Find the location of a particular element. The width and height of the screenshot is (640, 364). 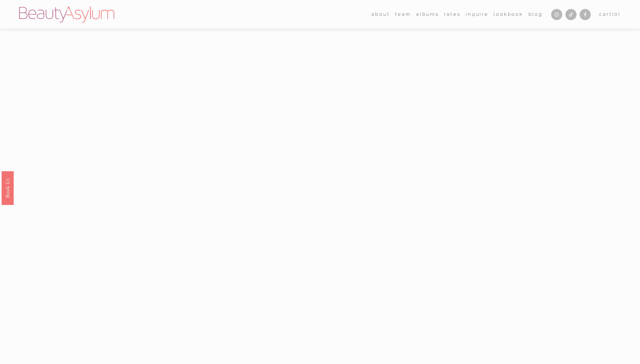

a: albums is located at coordinates (428, 14).